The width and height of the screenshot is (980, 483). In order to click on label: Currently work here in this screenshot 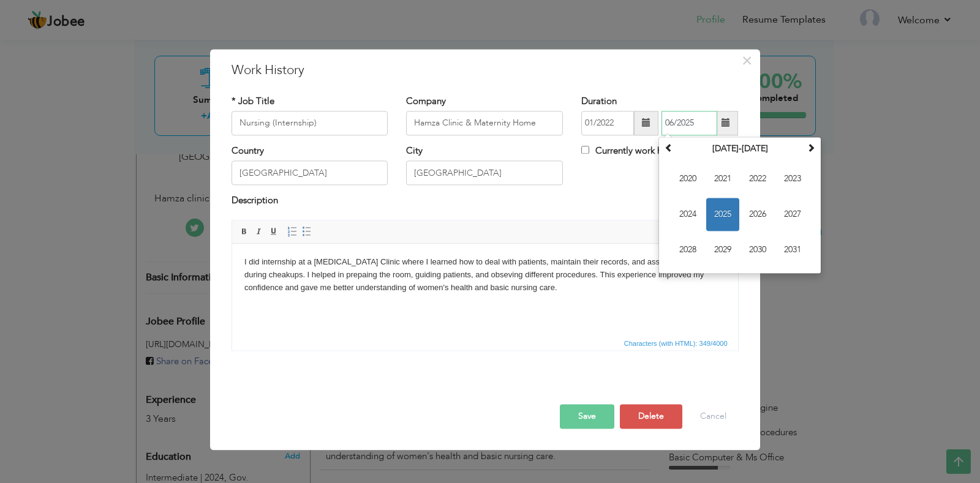, I will do `click(628, 150)`.